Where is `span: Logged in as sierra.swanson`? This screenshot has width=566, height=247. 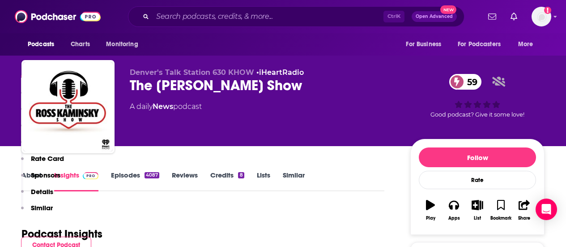 span: Logged in as sierra.swanson is located at coordinates (541, 17).